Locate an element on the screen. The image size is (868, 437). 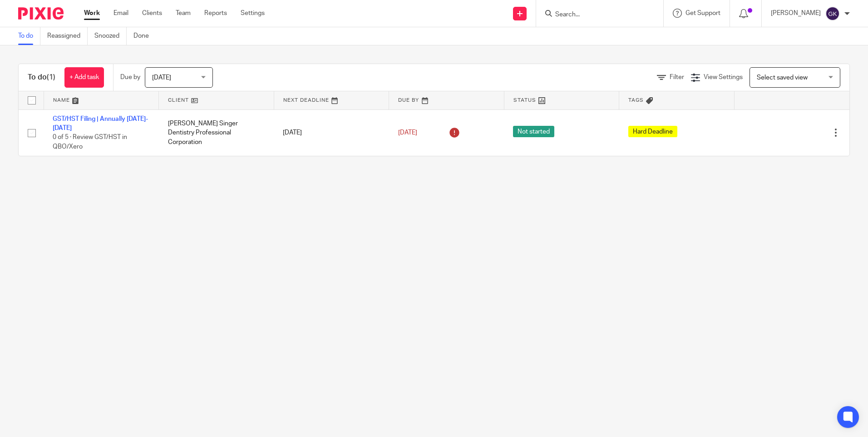
span: (1) is located at coordinates (51, 77).